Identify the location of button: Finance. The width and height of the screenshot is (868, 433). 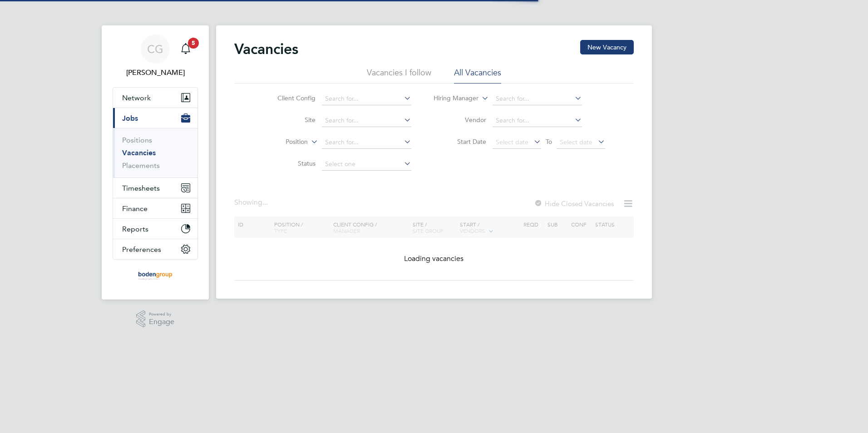
(155, 209).